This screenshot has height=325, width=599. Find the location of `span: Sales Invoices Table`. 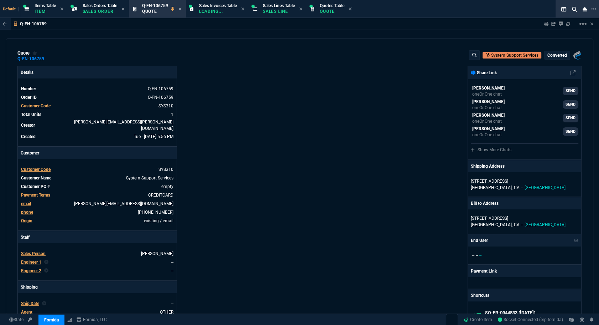

span: Sales Invoices Table is located at coordinates (218, 6).